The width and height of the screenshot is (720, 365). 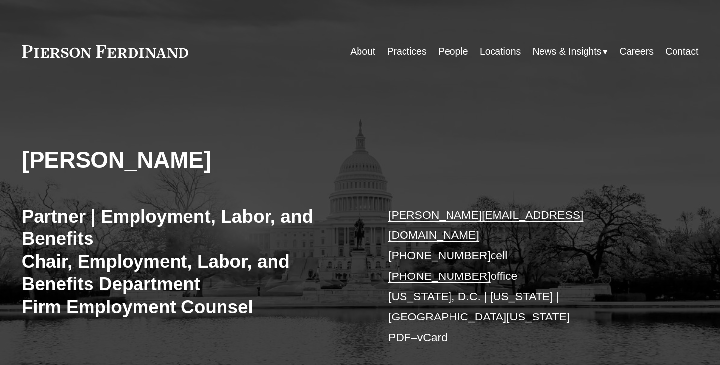 I want to click on a: About, so click(x=362, y=51).